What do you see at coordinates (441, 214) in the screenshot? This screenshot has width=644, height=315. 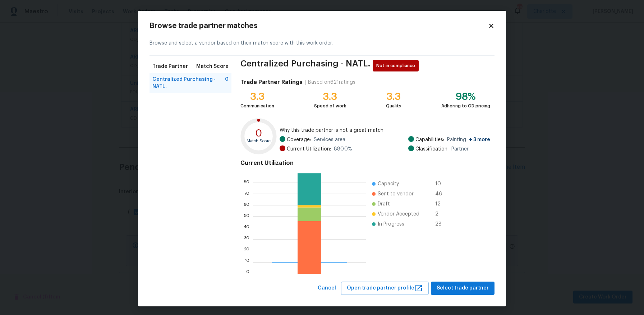 I see `span: 2` at bounding box center [441, 214].